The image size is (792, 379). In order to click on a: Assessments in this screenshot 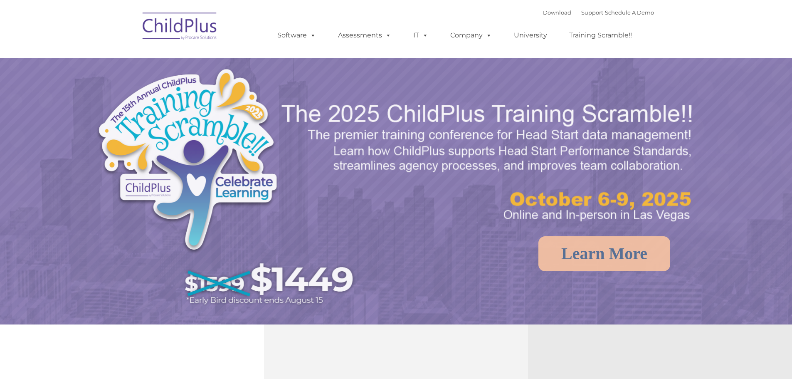, I will do `click(365, 35)`.